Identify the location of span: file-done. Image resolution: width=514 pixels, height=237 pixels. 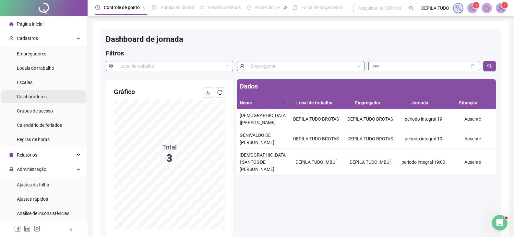
(154, 7).